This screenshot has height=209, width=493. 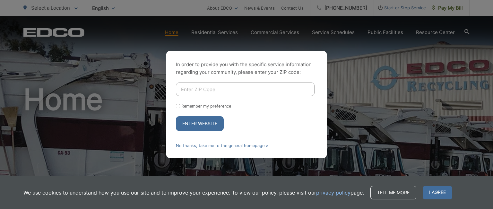 I want to click on button: Enter Website, so click(x=200, y=124).